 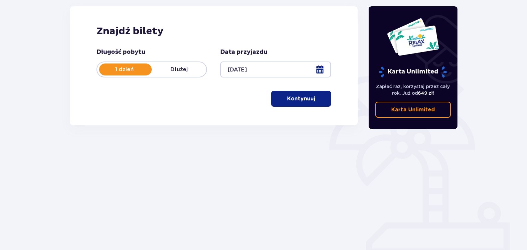 What do you see at coordinates (301, 99) in the screenshot?
I see `button: Kontynuuj` at bounding box center [301, 99].